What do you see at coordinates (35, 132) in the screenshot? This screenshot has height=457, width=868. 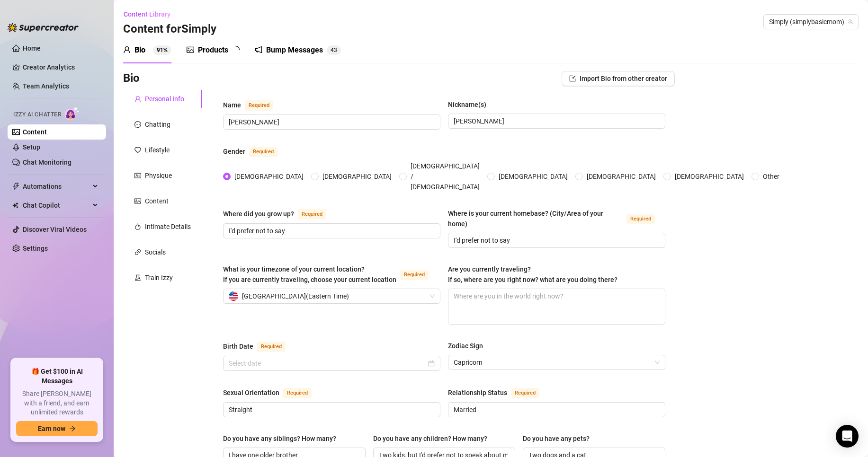 I see `a: Content` at bounding box center [35, 132].